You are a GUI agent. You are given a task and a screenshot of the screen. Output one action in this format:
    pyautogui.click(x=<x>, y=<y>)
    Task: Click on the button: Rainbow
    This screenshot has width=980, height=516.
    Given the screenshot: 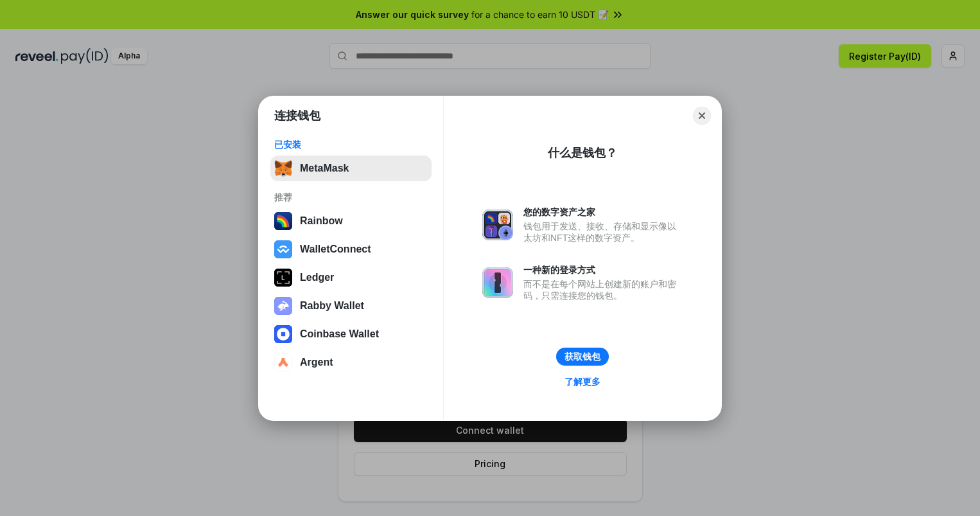 What is the action you would take?
    pyautogui.click(x=351, y=221)
    